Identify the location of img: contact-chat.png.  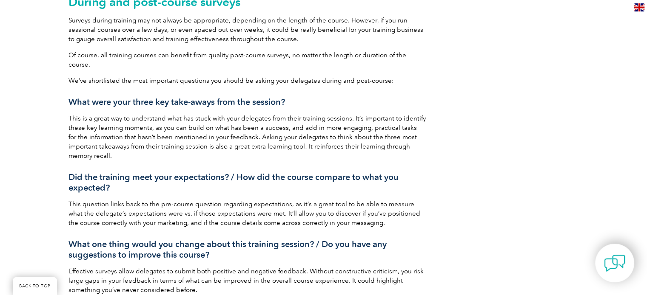
(614, 264).